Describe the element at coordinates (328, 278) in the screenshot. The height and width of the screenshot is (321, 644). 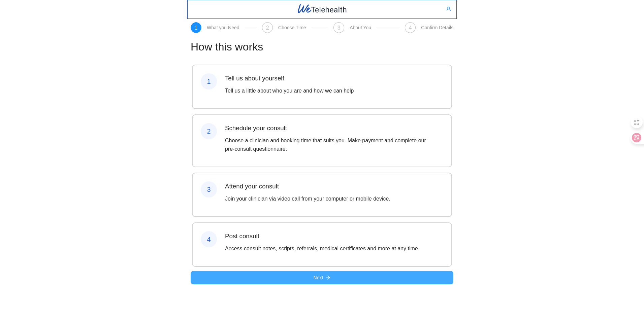
I see `span: arrow-right` at that location.